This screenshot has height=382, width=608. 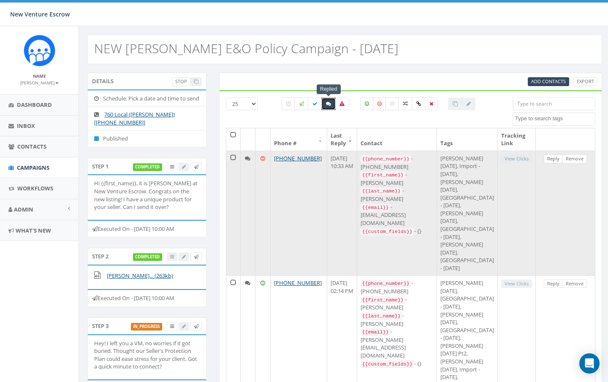 What do you see at coordinates (301, 104) in the screenshot?
I see `label: Sending` at bounding box center [301, 104].